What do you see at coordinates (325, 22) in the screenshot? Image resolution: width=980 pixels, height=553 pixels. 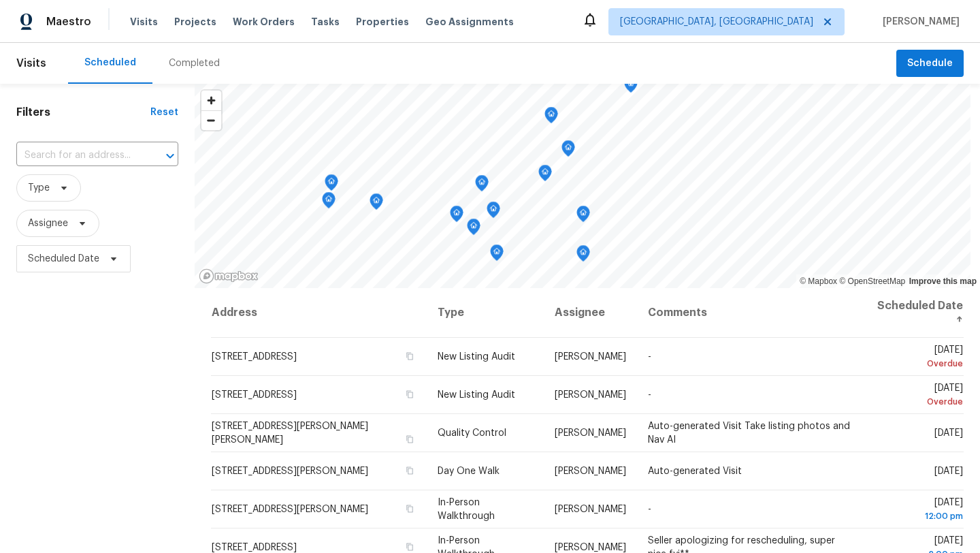 I see `span: Tasks` at bounding box center [325, 22].